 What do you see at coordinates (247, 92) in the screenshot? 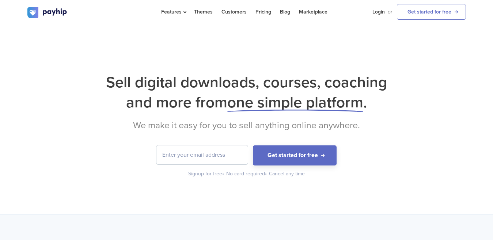
I see `h1: Sell digital downloads, courses, coaching and more from` at bounding box center [247, 92].